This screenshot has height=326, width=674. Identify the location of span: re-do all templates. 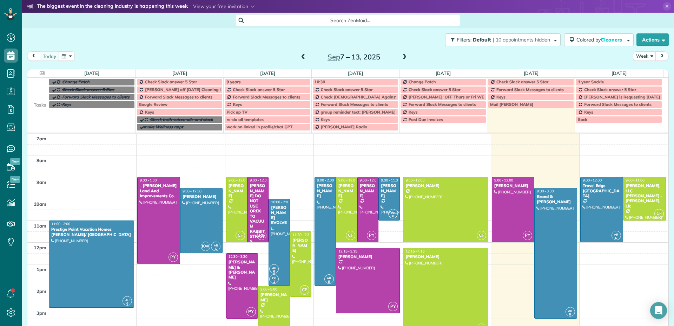
(245, 119).